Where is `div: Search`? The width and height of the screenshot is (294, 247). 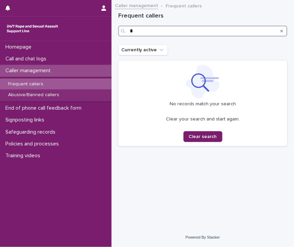 div: Search is located at coordinates (203, 31).